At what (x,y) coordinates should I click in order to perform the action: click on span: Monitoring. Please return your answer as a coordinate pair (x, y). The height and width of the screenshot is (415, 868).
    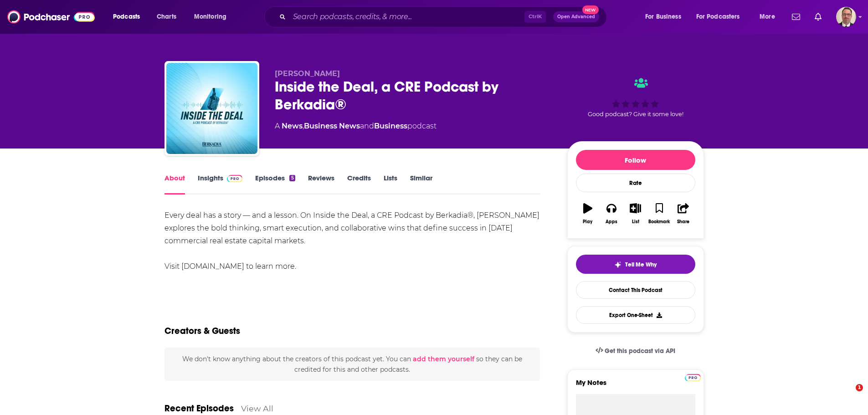
    Looking at the image, I should click on (210, 16).